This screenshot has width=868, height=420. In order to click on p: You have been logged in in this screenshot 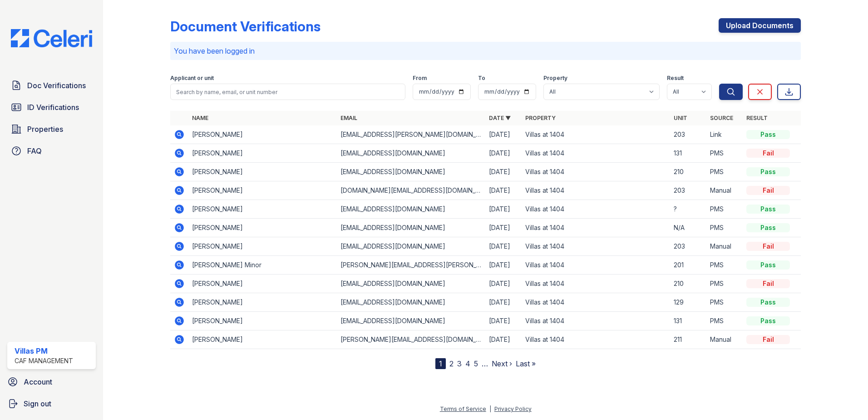, I will do `click(485, 51)`.